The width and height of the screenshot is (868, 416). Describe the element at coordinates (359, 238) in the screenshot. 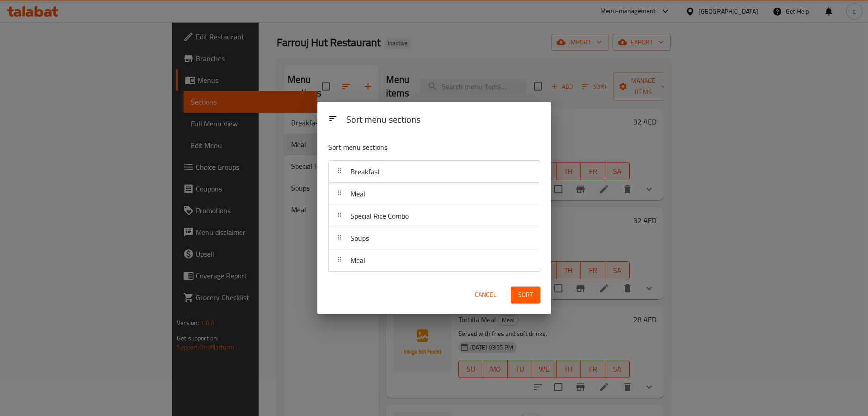

I see `span: Soups` at that location.